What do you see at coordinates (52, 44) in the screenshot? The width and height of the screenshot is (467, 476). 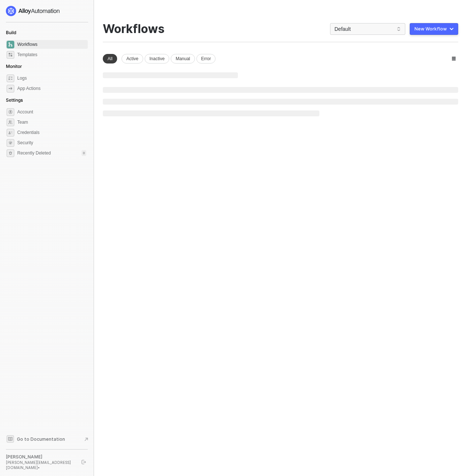 I see `span: Workflows` at bounding box center [52, 44].